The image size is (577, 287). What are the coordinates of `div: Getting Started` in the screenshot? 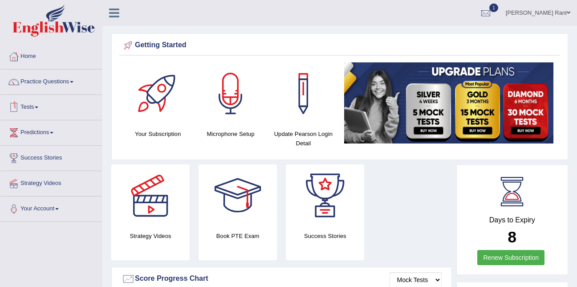 It's located at (340, 45).